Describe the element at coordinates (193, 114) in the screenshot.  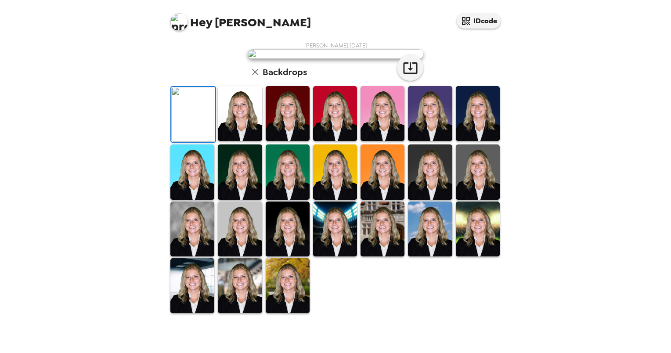
I see `img: Original` at that location.